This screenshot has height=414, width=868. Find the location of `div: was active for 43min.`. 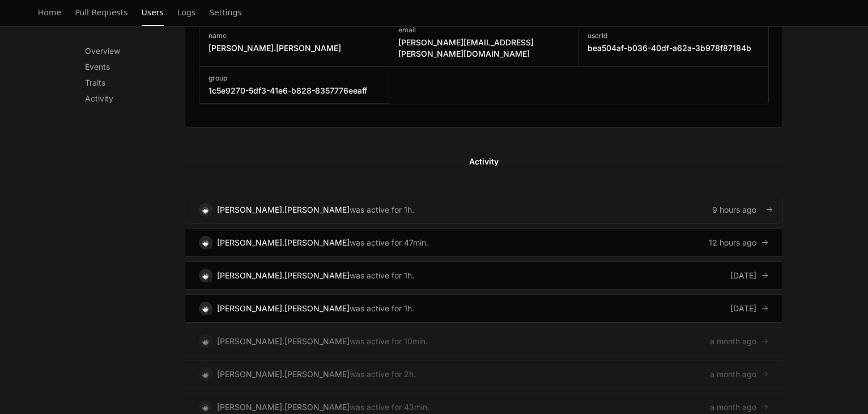

div: was active for 43min. is located at coordinates (389, 407).